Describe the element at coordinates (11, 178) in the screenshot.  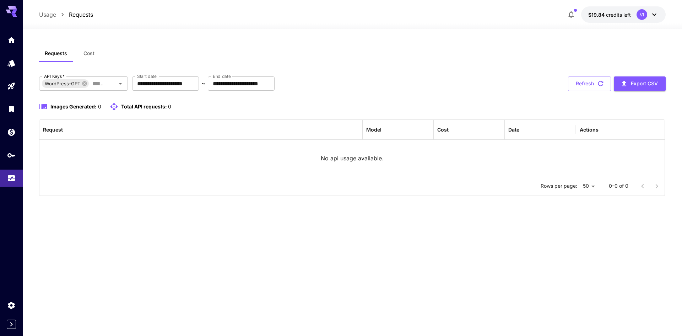
I see `div: Usage` at that location.